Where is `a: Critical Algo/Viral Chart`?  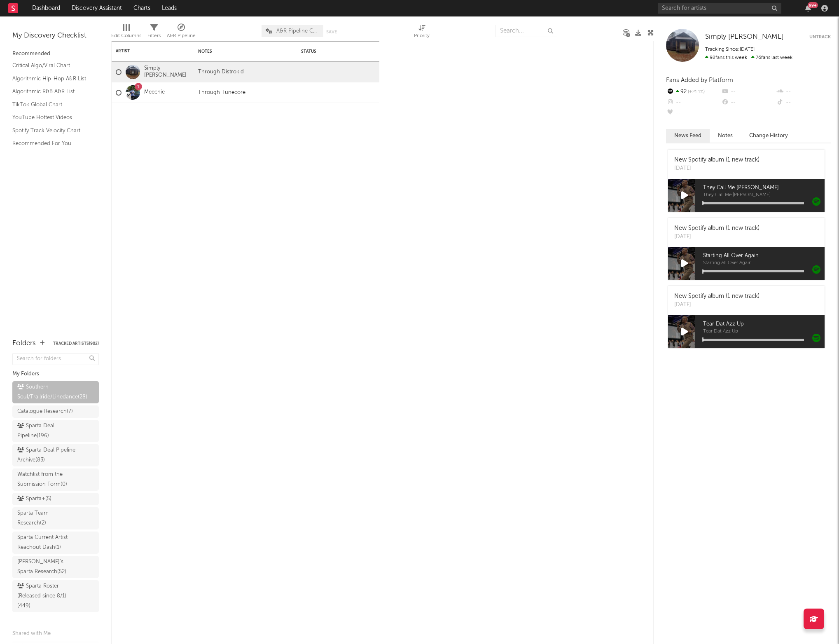
a: Critical Algo/Viral Chart is located at coordinates (51, 65).